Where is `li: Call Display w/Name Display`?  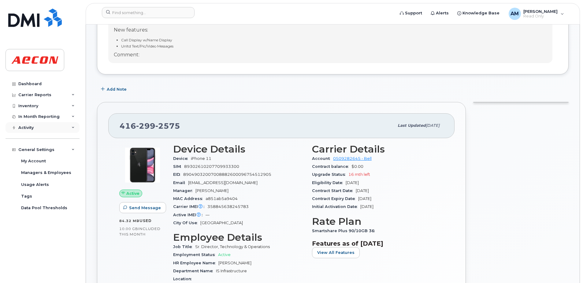 li: Call Display w/Name Display is located at coordinates (217, 40).